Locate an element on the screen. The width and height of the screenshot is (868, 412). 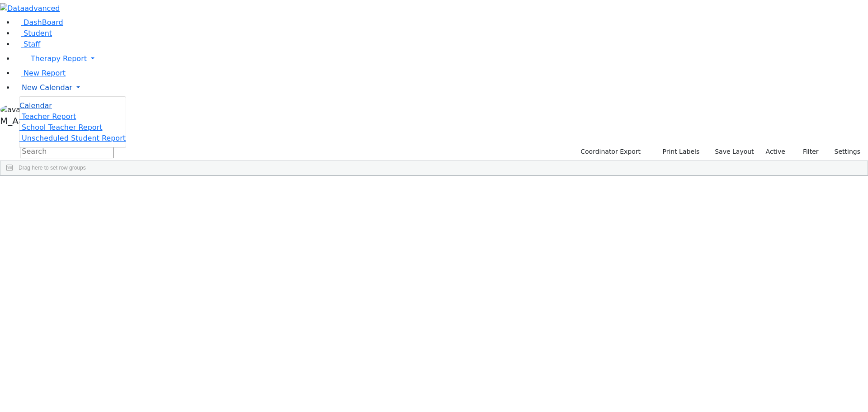
a: DashBoard is located at coordinates (39, 22).